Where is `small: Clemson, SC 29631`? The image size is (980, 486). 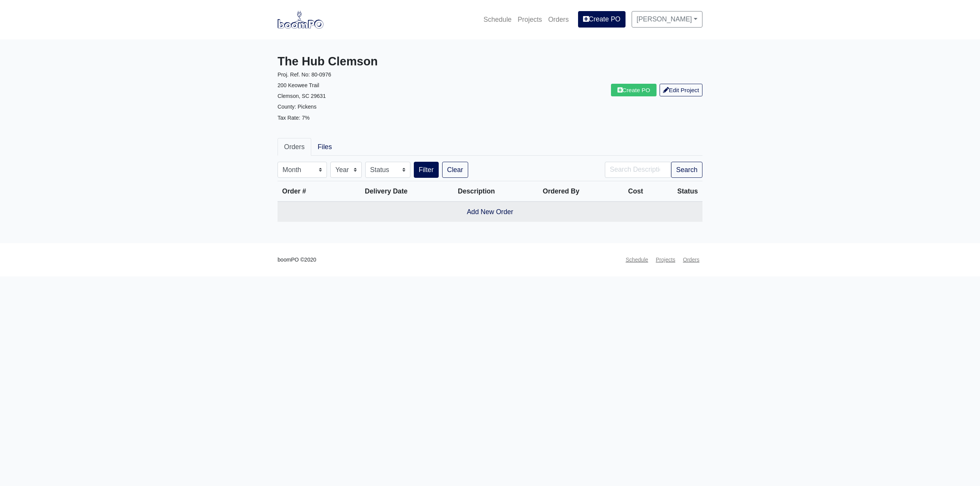 small: Clemson, SC 29631 is located at coordinates (301, 96).